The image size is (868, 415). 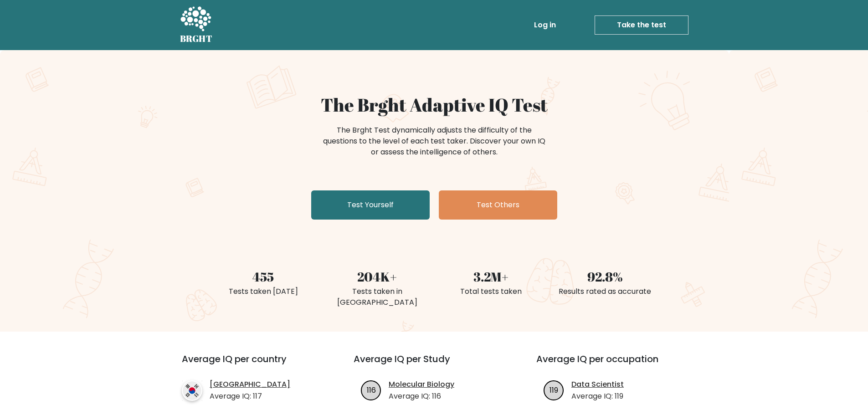 I want to click on h3: Average IQ per occupation, so click(x=616, y=364).